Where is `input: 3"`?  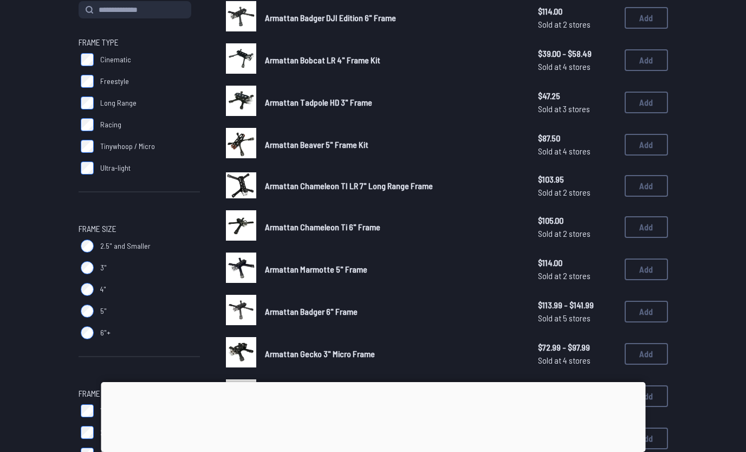 input: 3" is located at coordinates (87, 268).